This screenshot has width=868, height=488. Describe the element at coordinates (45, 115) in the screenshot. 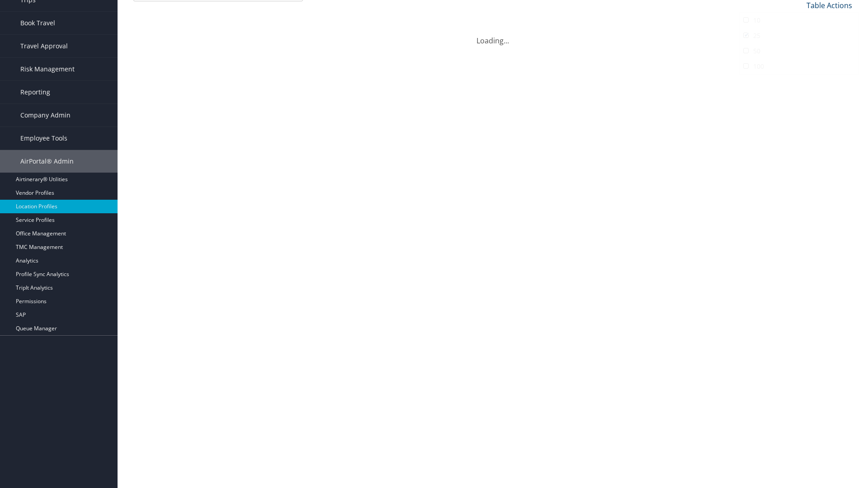

I see `span: Company Admin` at that location.